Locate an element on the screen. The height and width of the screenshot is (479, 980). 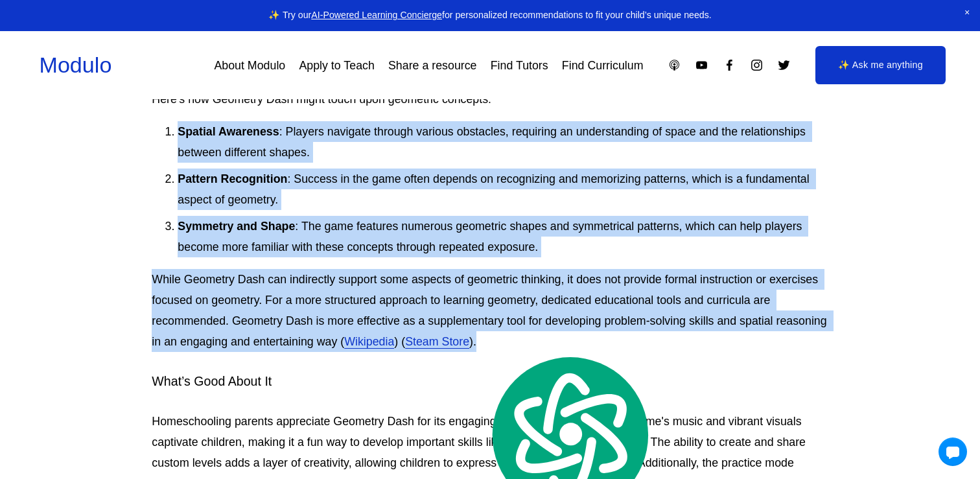
p: : Success in the game often depends on recognizing and memorizing patterns, which is a fundamenta... is located at coordinates (503, 189).